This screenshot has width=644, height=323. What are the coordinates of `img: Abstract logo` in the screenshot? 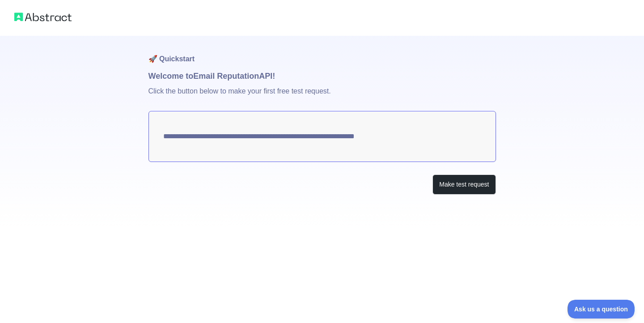 It's located at (43, 17).